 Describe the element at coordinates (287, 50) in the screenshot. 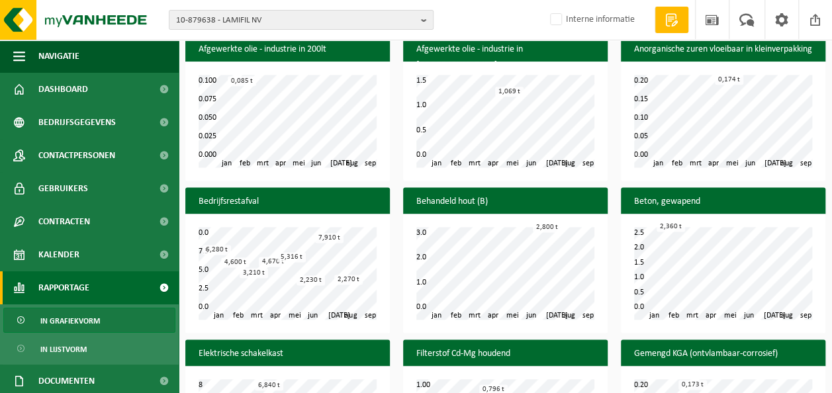

I see `h3: Afgewerkte olie - industrie in 200lt` at that location.